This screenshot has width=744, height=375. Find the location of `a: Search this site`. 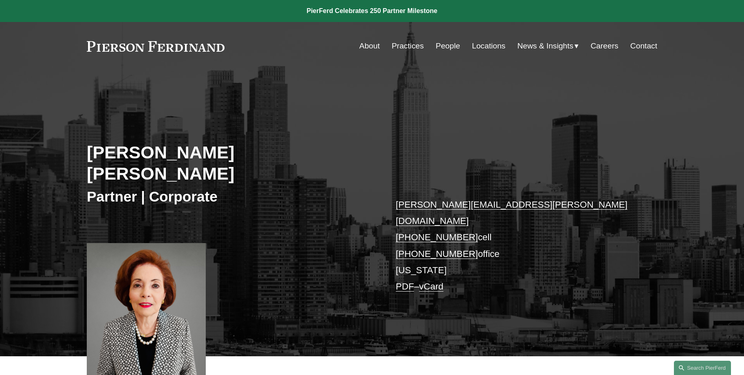

a: Search this site is located at coordinates (702, 368).